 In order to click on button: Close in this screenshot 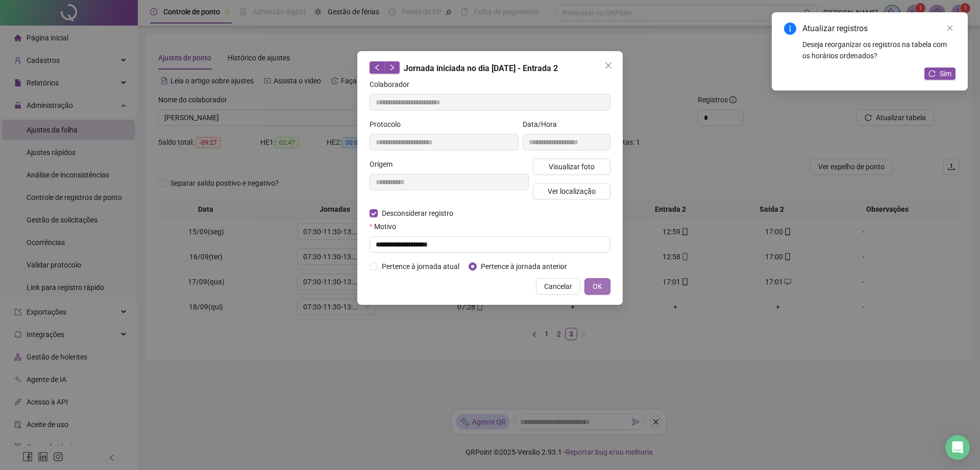, I will do `click(608, 65)`.